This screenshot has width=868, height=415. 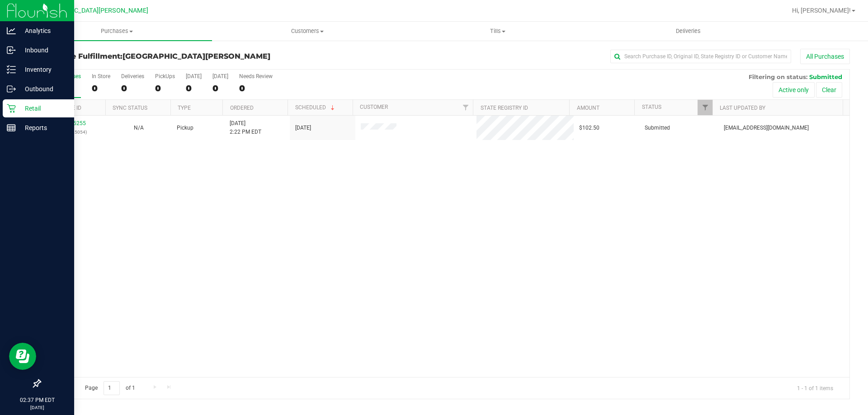 What do you see at coordinates (11, 31) in the screenshot?
I see `inline-svg: Analytics` at bounding box center [11, 31].